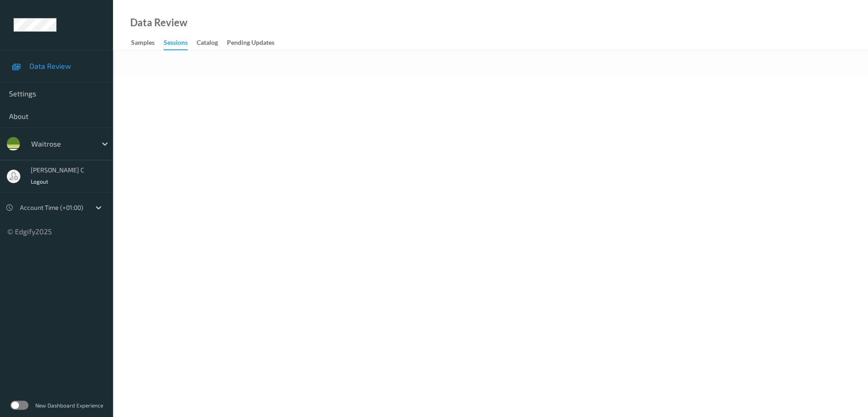 Image resolution: width=868 pixels, height=417 pixels. What do you see at coordinates (255, 43) in the screenshot?
I see `a: Pending Updates` at bounding box center [255, 43].